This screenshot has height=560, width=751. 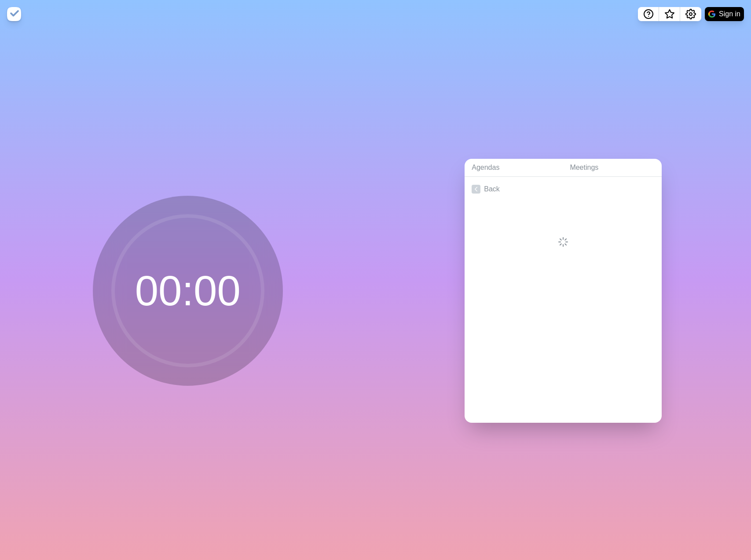 What do you see at coordinates (691, 14) in the screenshot?
I see `button: Settings` at bounding box center [691, 14].